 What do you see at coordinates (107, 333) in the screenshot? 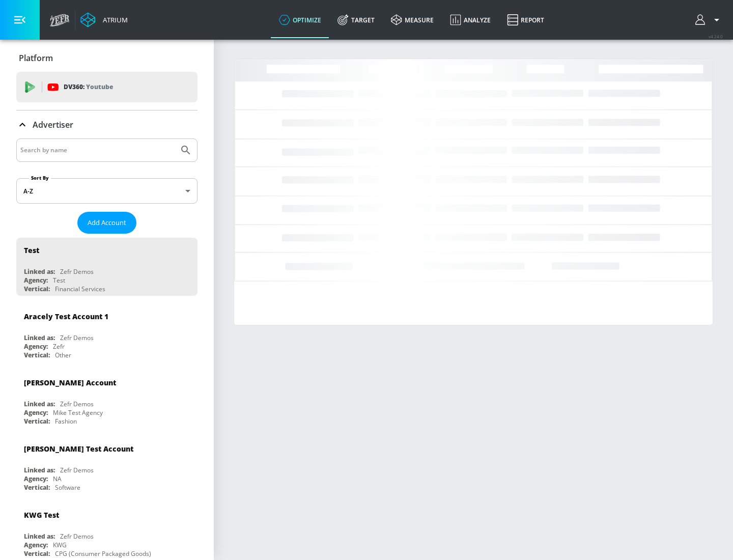
I see `div: Aracely Test Account 1Linked as:Zefr DemosAgency:ZefrVertical:Other` at bounding box center [107, 333].